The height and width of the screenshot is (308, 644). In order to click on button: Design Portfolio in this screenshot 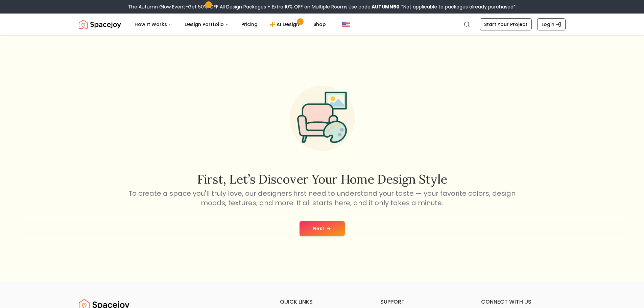, I will do `click(207, 24)`.